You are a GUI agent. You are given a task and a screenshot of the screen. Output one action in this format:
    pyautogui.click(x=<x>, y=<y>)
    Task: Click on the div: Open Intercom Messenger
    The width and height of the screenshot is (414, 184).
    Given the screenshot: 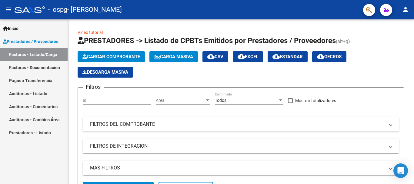 What is the action you would take?
    pyautogui.click(x=400, y=170)
    